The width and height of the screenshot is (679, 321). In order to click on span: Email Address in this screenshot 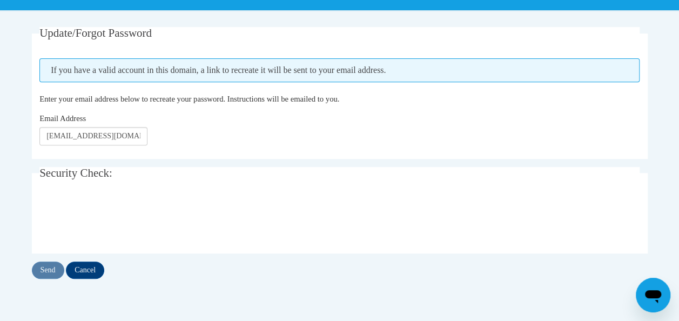, I will do `click(63, 118)`.